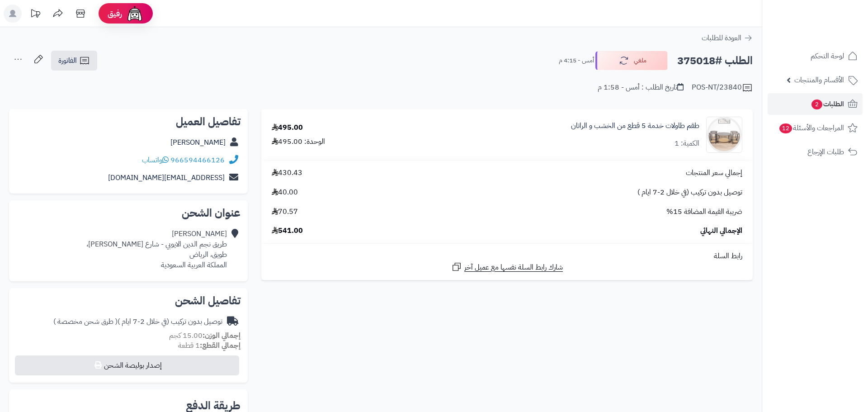  What do you see at coordinates (815, 128) in the screenshot?
I see `a: المراجعات والأسئلة12` at bounding box center [815, 128].